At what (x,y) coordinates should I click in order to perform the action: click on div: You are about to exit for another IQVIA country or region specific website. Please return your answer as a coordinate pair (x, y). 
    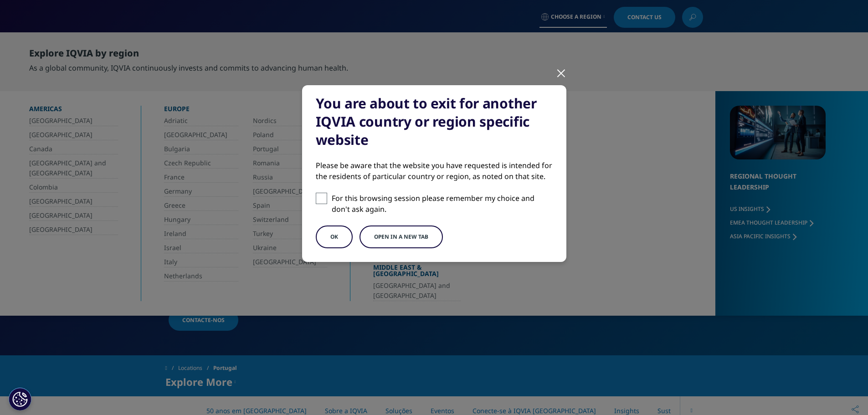
    Looking at the image, I should click on (434, 122).